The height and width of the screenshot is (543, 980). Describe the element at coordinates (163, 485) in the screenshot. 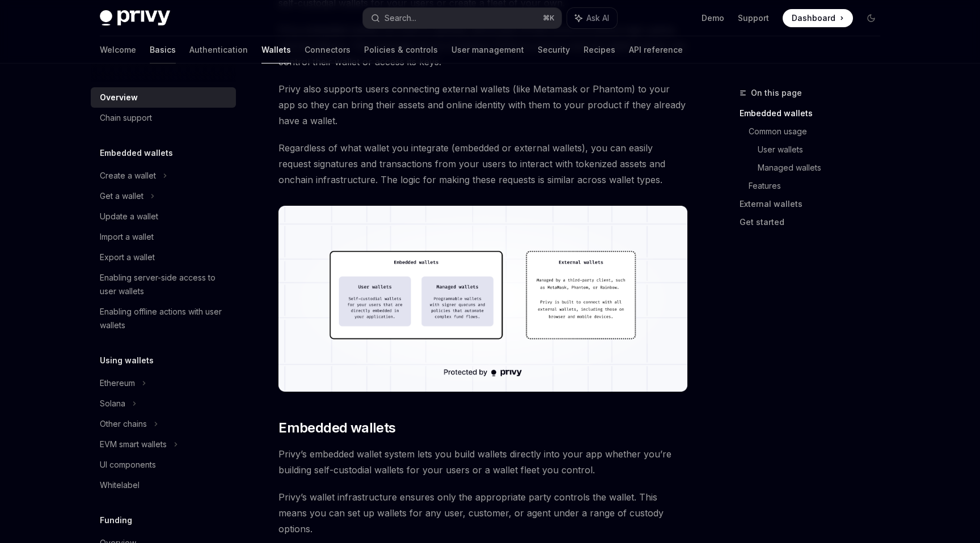

I see `a: Whitelabel` at that location.